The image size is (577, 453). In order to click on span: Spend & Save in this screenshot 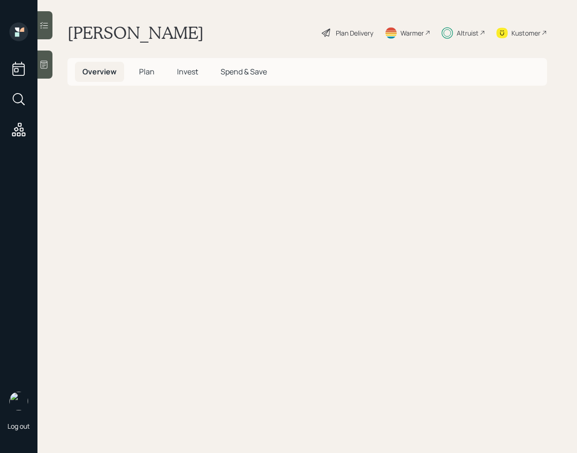, I will do `click(243, 72)`.